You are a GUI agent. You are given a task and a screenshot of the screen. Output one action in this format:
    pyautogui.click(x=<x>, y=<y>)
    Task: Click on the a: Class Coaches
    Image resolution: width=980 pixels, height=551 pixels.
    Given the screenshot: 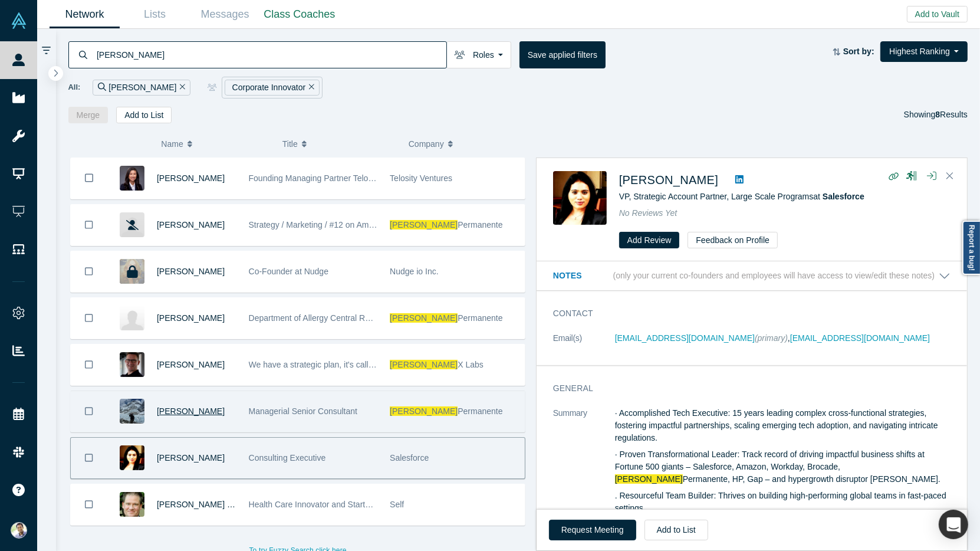 What is the action you would take?
    pyautogui.click(x=300, y=14)
    